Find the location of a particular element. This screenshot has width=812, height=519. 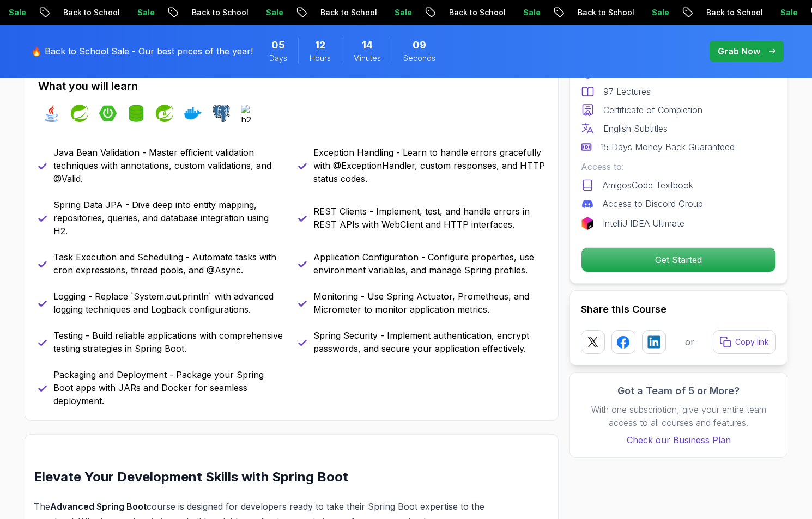

p: Grab Now is located at coordinates (739, 51).